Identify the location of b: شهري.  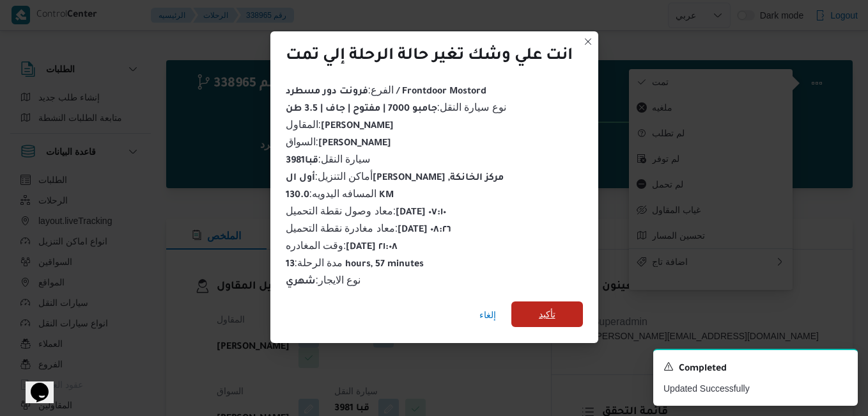
(301, 282).